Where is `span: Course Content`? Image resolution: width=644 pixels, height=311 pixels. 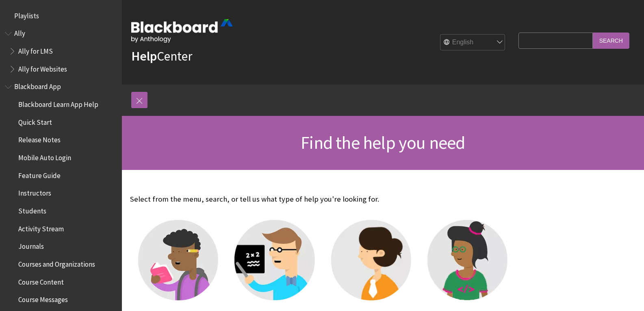 span: Course Content is located at coordinates (41, 280).